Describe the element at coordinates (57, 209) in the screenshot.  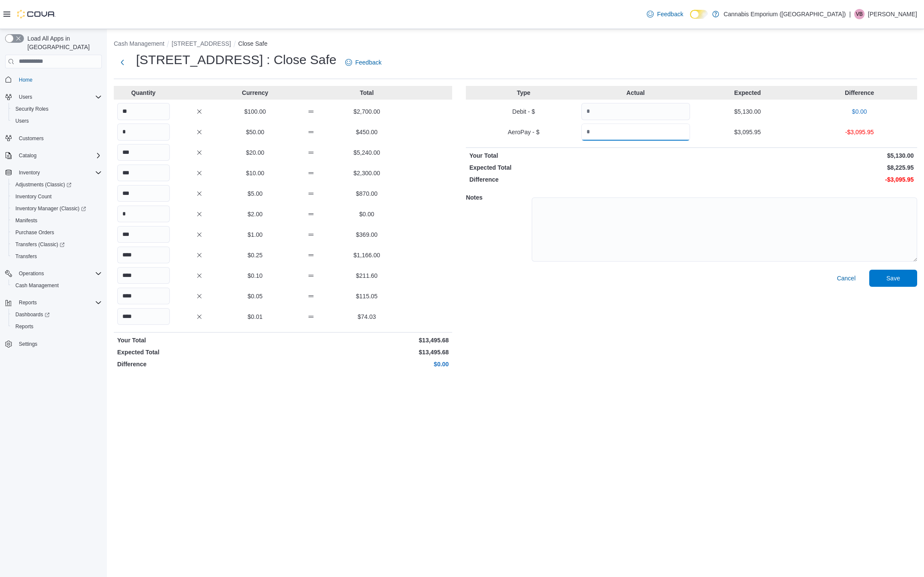
I see `a: Inventory Manager (Classic)` at that location.